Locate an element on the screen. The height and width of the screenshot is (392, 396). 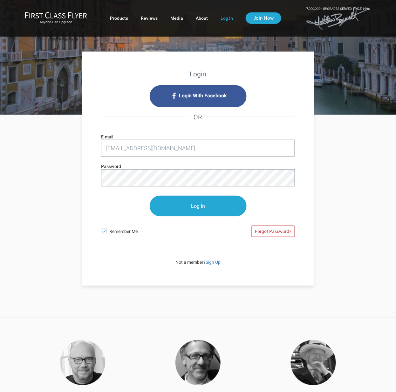
a: About is located at coordinates (202, 18).